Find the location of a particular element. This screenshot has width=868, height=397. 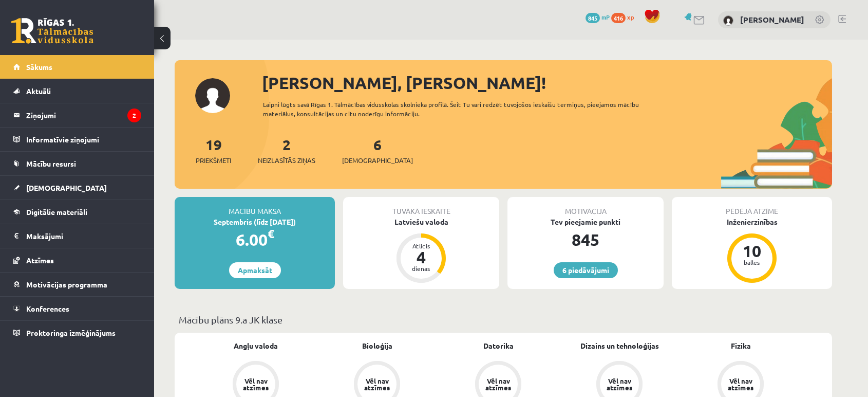

div: balles is located at coordinates (752, 262).